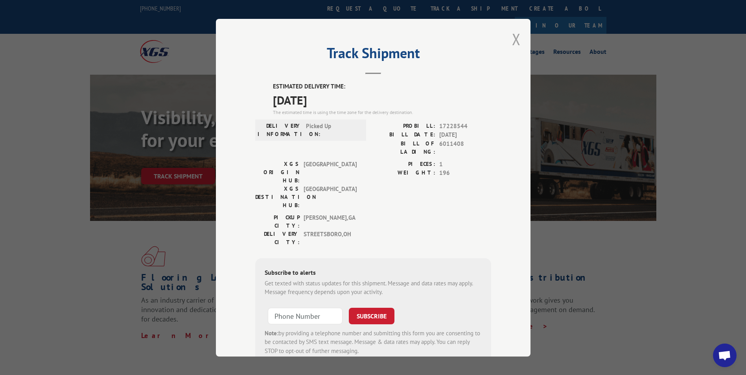 This screenshot has height=375, width=746. Describe the element at coordinates (373, 273) in the screenshot. I see `div: Subscribe to alerts` at that location.